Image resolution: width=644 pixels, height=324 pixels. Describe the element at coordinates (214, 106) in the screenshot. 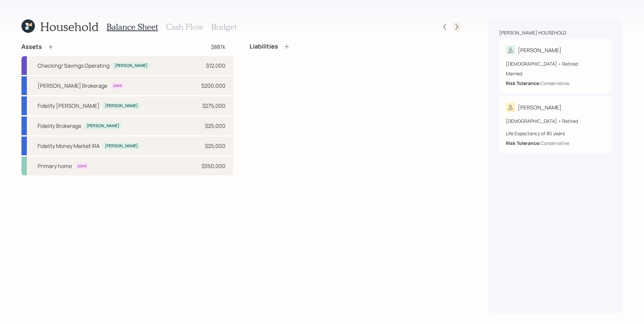

I see `div: $275,000` at that location.